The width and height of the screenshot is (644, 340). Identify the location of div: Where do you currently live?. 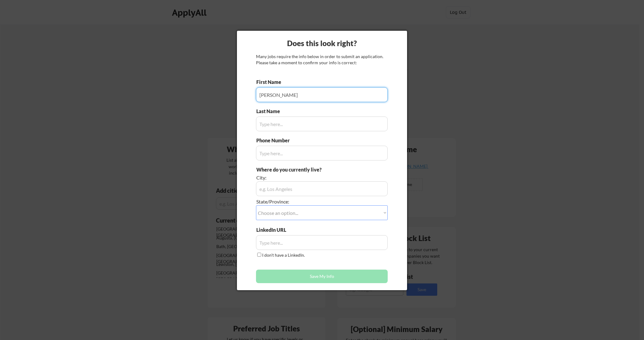
(305, 170).